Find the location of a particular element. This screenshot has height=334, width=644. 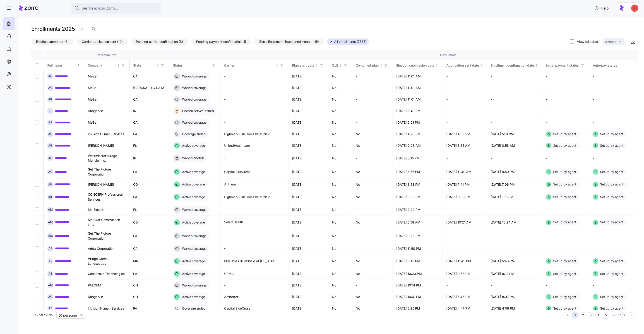

span: A L is located at coordinates (50, 110).